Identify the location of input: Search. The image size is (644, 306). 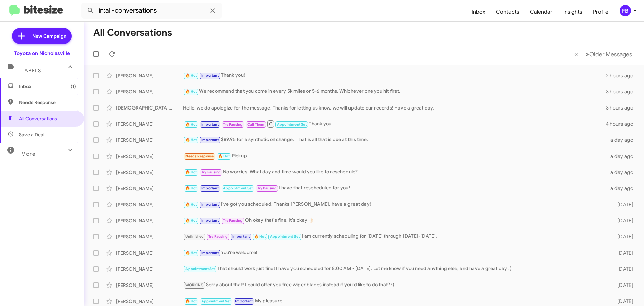
(152, 11).